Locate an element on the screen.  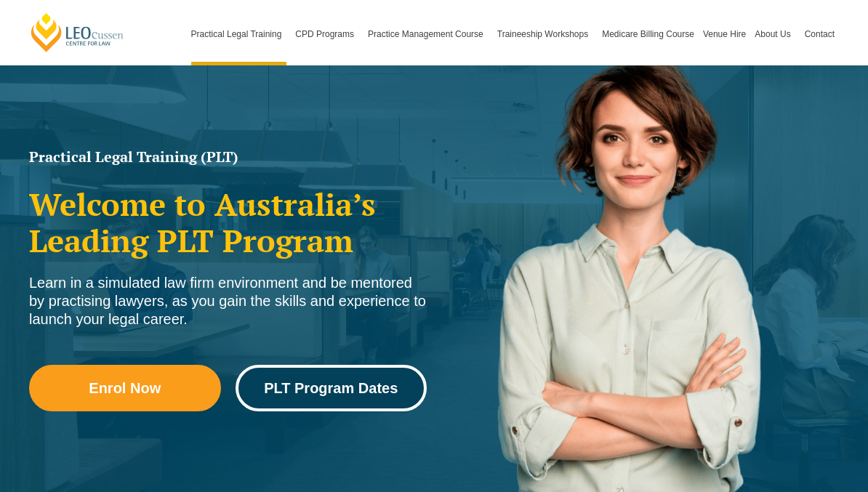
a: Medicare Billing Course is located at coordinates (647, 34).